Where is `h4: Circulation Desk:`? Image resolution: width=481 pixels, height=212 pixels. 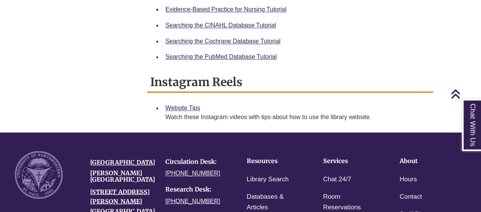 h4: Circulation Desk: is located at coordinates (197, 162).